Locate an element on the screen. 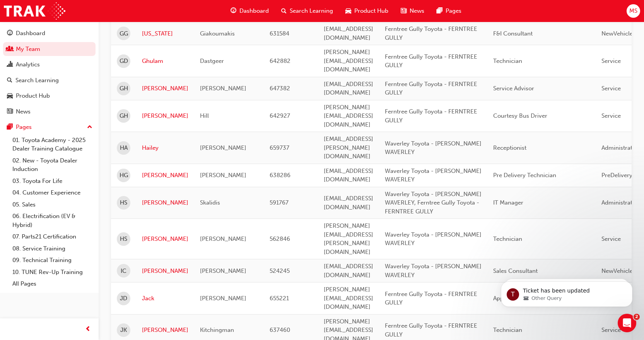 This screenshot has width=644, height=340. div: I have no idea what it was. is located at coordinates (106, 233).